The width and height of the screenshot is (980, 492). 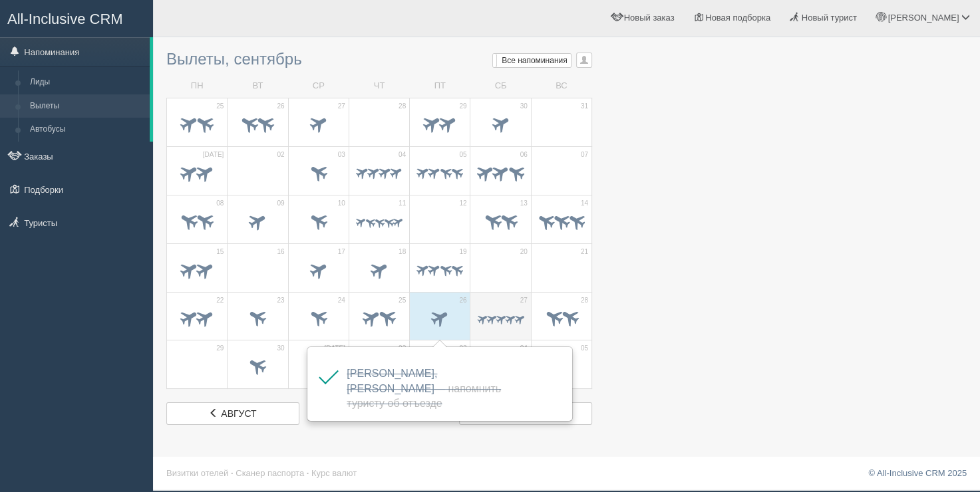 I want to click on td: ВС, so click(x=561, y=86).